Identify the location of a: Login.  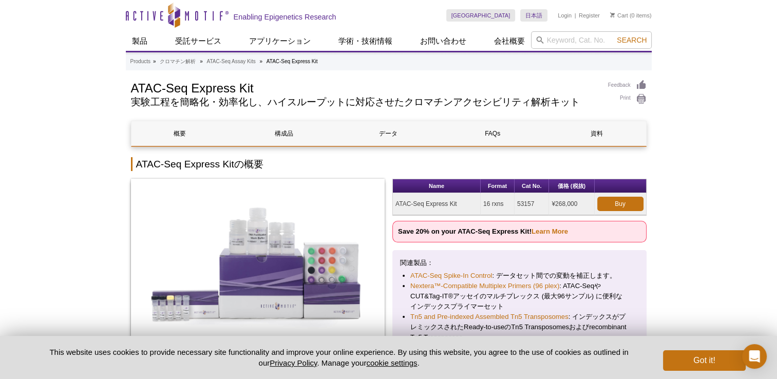
(564, 15).